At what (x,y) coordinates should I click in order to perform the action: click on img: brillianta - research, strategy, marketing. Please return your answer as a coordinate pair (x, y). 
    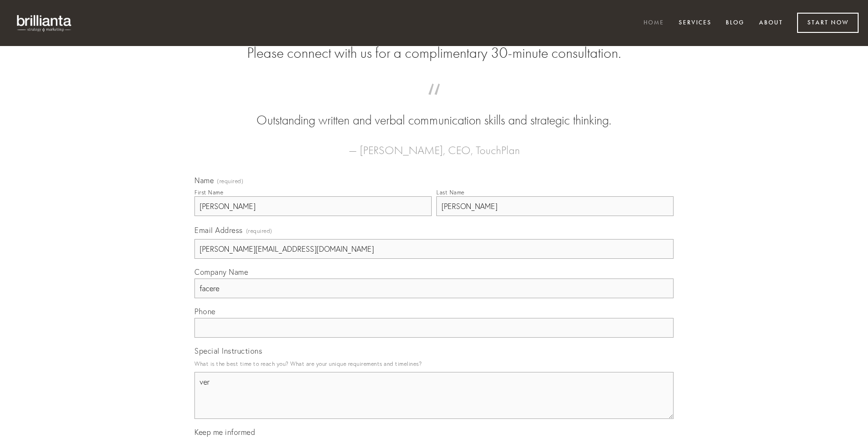
    Looking at the image, I should click on (45, 23).